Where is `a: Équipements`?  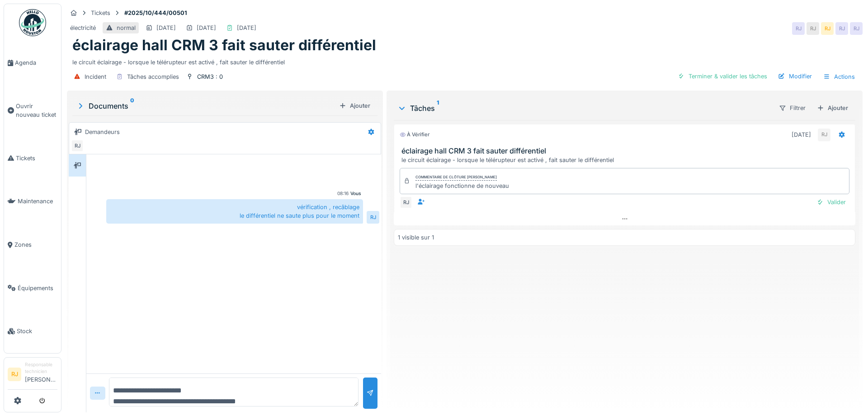 a: Équipements is located at coordinates (33, 288).